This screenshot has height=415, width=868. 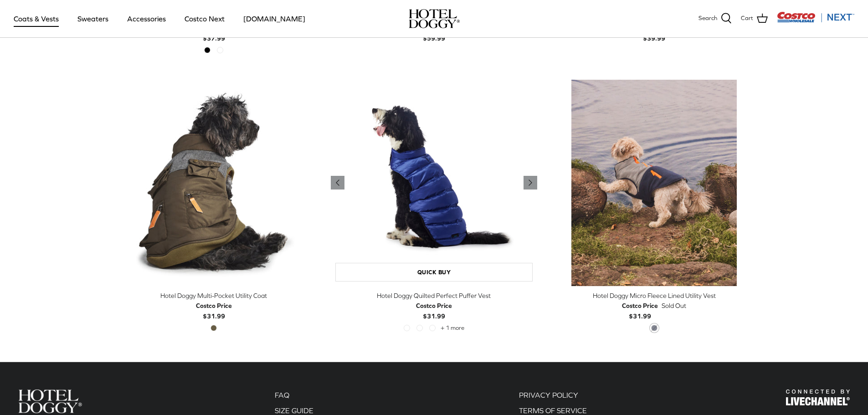 I want to click on a: Hotel Doggy Micro Fleece Lined Utility Vest, so click(x=654, y=183).